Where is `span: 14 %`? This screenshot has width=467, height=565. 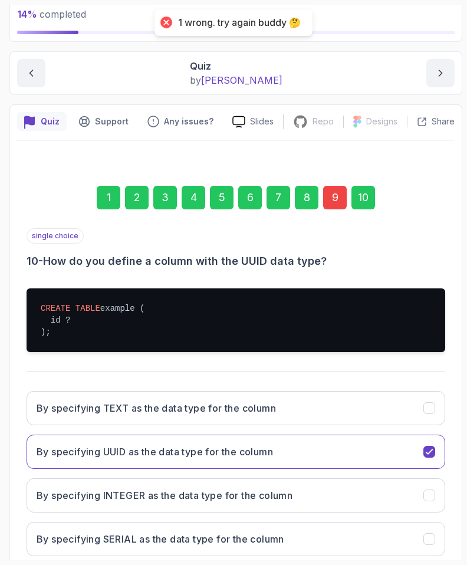
span: 14 % is located at coordinates (27, 14).